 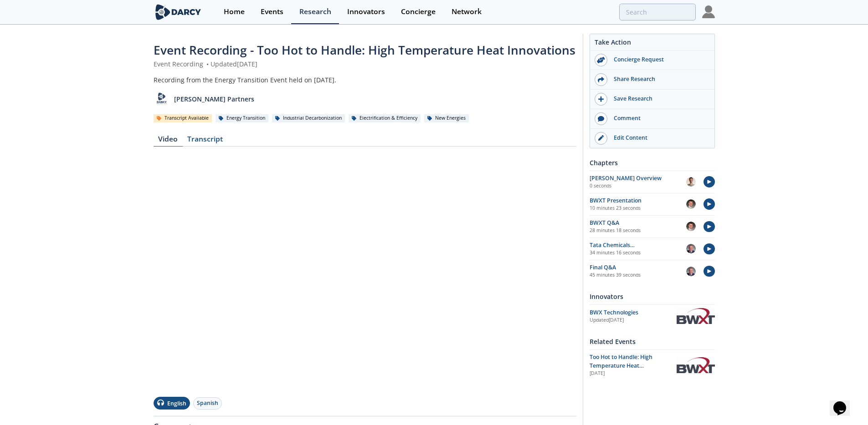 What do you see at coordinates (638, 253) in the screenshot?
I see `p: 34 minutes 16 seconds` at bounding box center [638, 253].